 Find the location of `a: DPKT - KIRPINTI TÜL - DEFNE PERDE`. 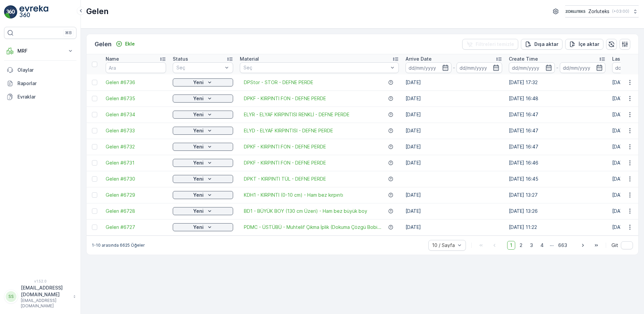

a: DPKT - KIRPINTI TÜL - DEFNE PERDE is located at coordinates (285, 179).